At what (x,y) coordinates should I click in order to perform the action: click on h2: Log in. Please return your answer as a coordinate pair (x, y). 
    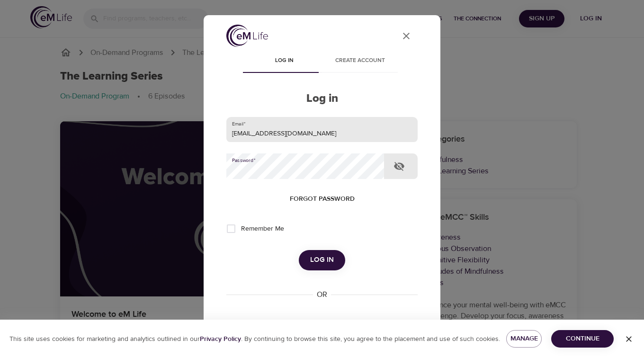
    Looking at the image, I should click on (322, 99).